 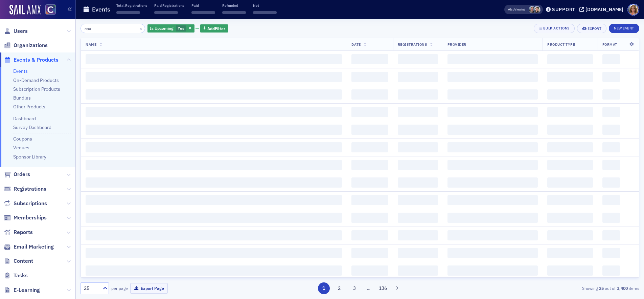 What do you see at coordinates (48, 10) in the screenshot?
I see `a: View Homepage` at bounding box center [48, 10].